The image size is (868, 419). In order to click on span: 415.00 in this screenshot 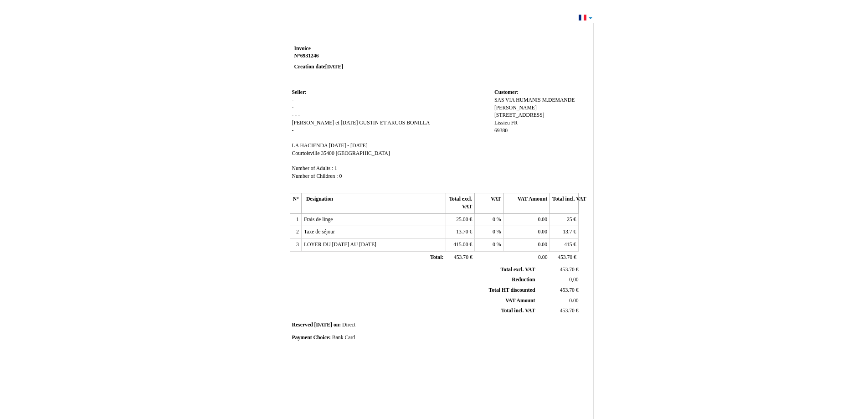, I will do `click(461, 244)`.